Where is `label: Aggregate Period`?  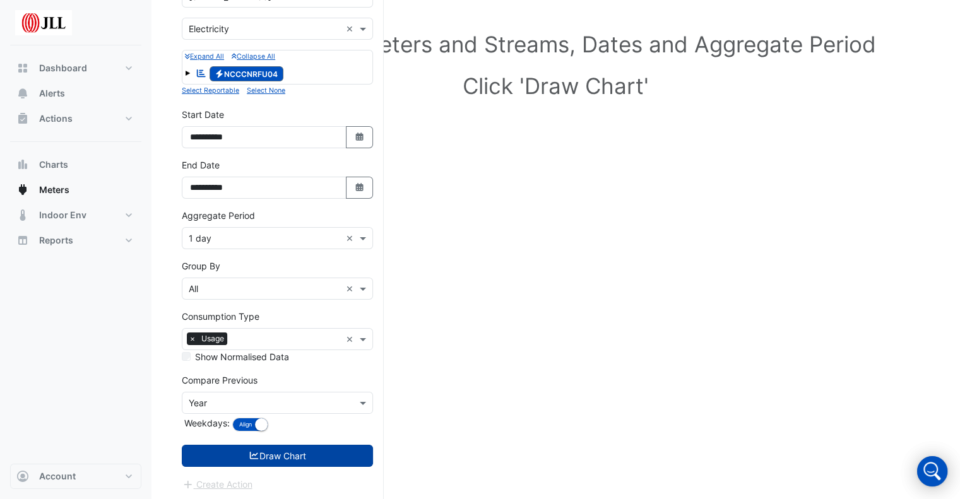 label: Aggregate Period is located at coordinates (218, 215).